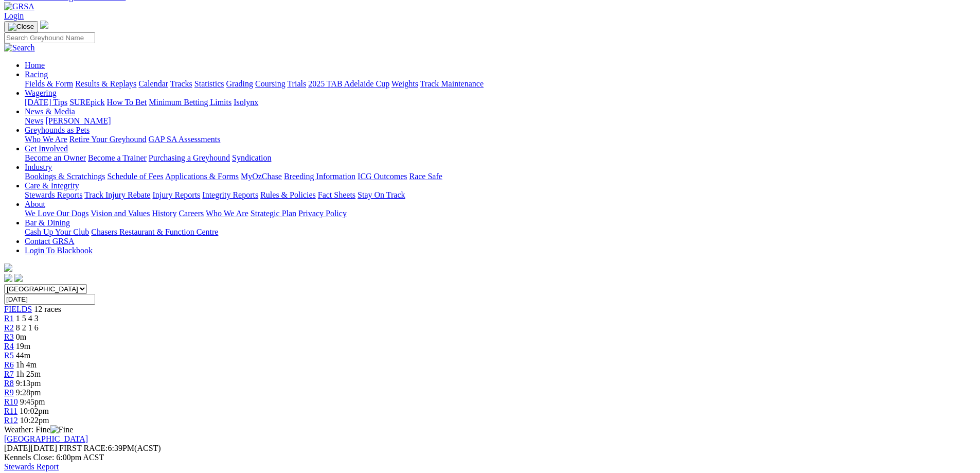  What do you see at coordinates (28, 327) in the screenshot?
I see `span: 8 2 1 6` at bounding box center [28, 327].